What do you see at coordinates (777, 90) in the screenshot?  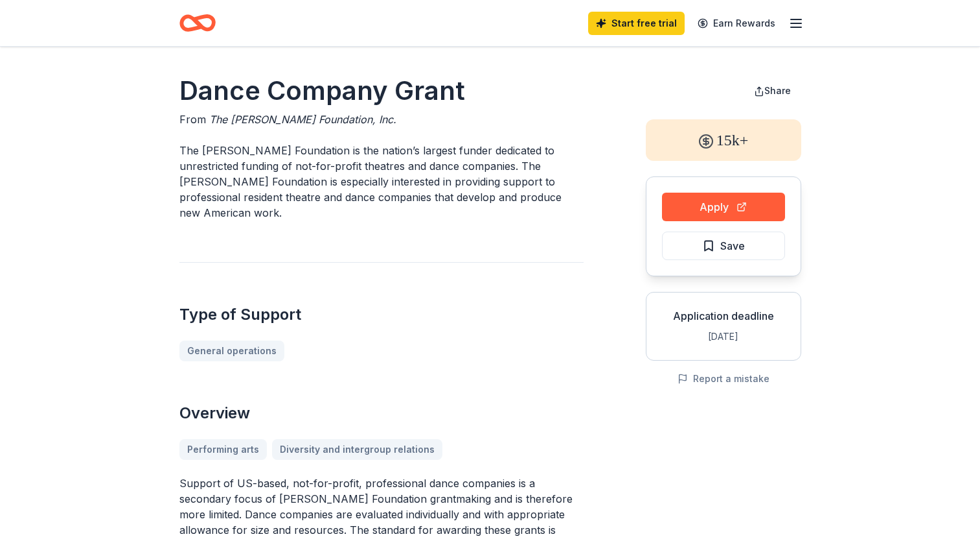 I see `span: Share` at bounding box center [777, 90].